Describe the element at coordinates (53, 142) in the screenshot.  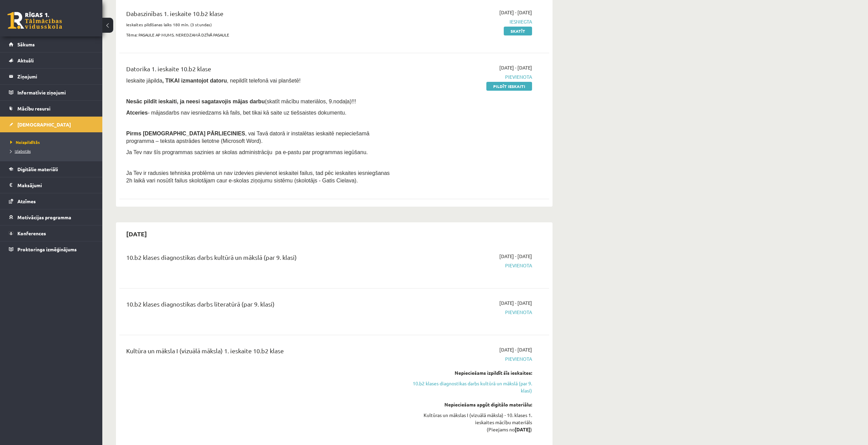
I see `a: Neizpildītās` at that location.